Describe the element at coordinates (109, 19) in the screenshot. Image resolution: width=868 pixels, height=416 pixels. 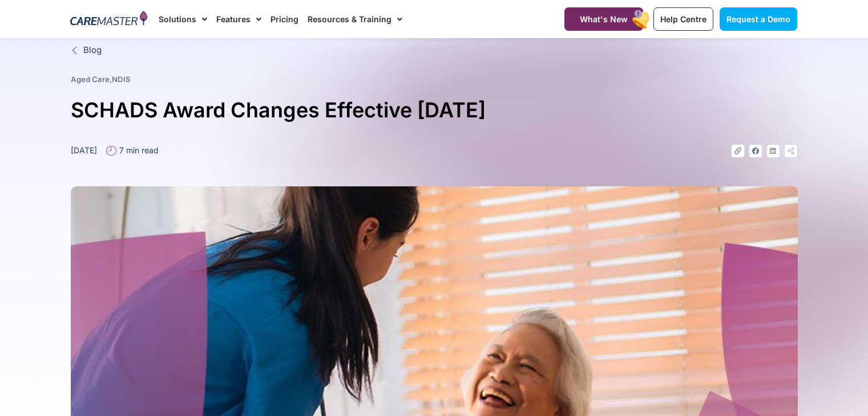
I see `img: CareMaster Logo` at that location.